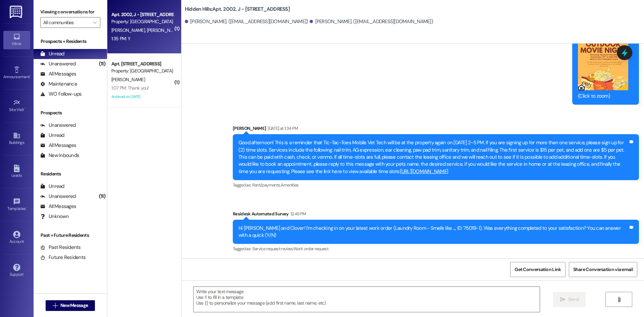  What do you see at coordinates (17, 271) in the screenshot?
I see `a: Support` at bounding box center [17, 271].